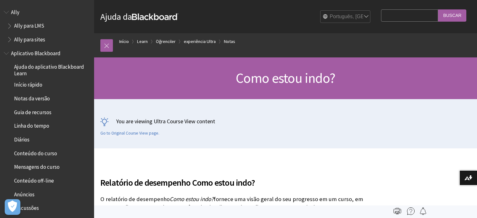 The width and height of the screenshot is (477, 218). Describe the element at coordinates (26, 207) in the screenshot. I see `span: Discussões` at that location.